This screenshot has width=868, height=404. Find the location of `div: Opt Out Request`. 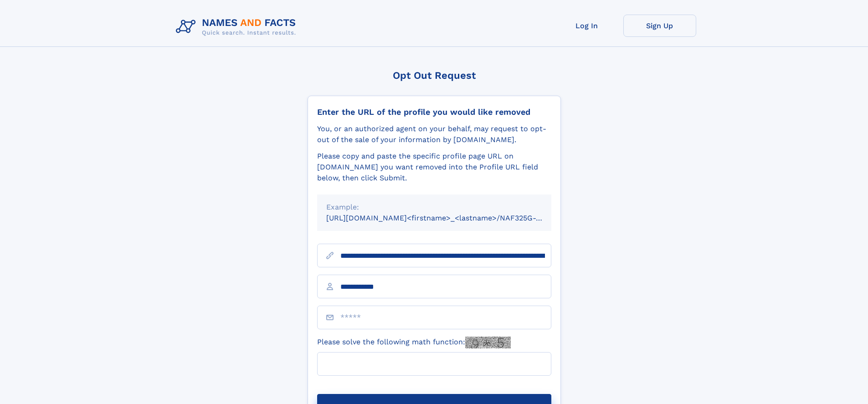

div: Opt Out Request is located at coordinates (434, 76).